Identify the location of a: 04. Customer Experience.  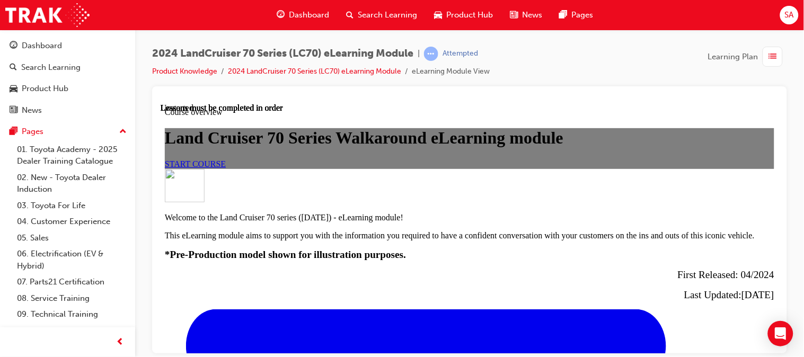
(72, 221).